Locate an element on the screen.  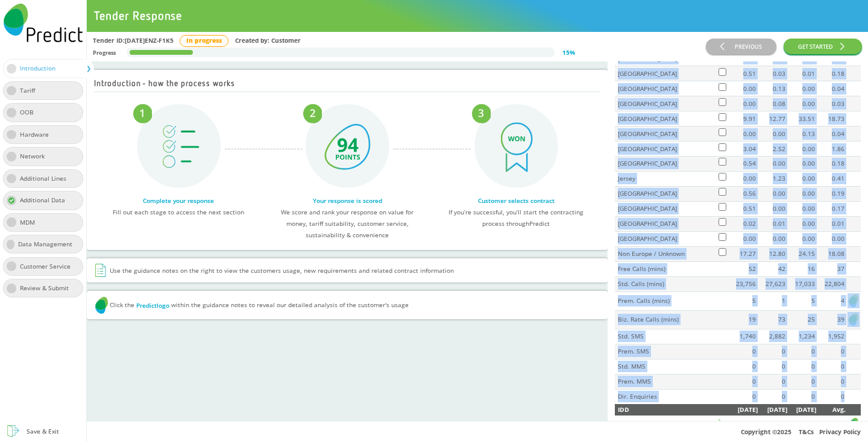
td: 18.73 is located at coordinates (831, 119).